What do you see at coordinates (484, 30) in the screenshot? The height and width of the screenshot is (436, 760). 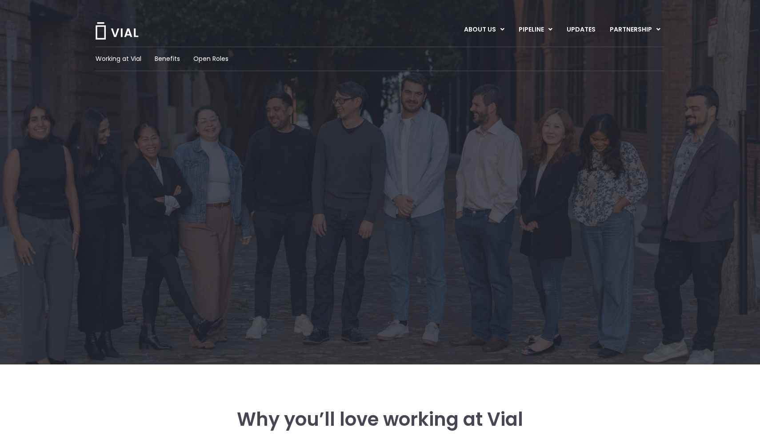 I see `a: ABOUT USMenu Toggle` at bounding box center [484, 30].